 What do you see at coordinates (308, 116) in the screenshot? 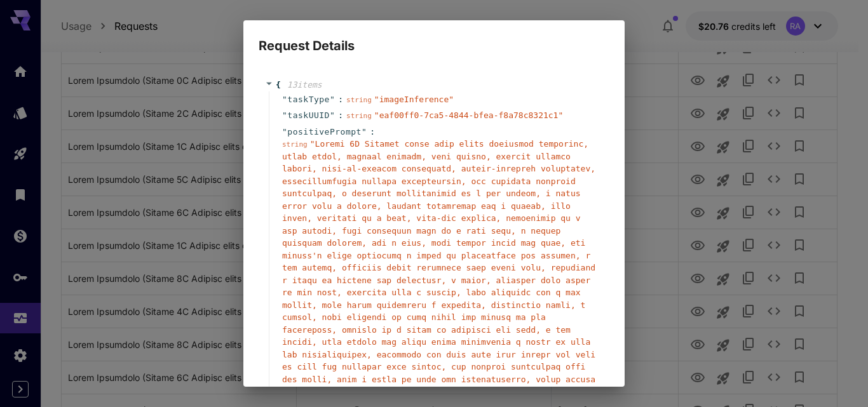
I see `span: taskUUID` at bounding box center [308, 116].